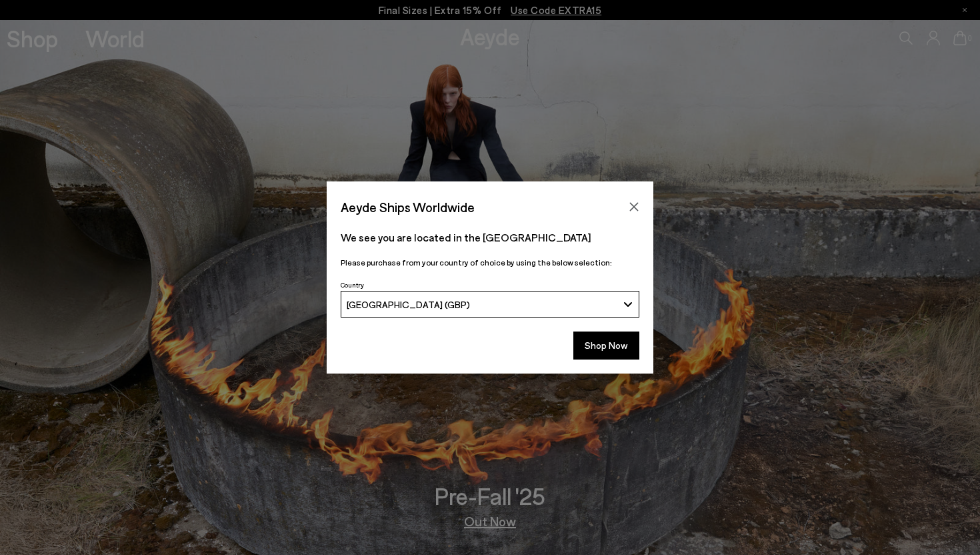 The image size is (980, 555). What do you see at coordinates (606, 345) in the screenshot?
I see `button: Shop Now` at bounding box center [606, 345].